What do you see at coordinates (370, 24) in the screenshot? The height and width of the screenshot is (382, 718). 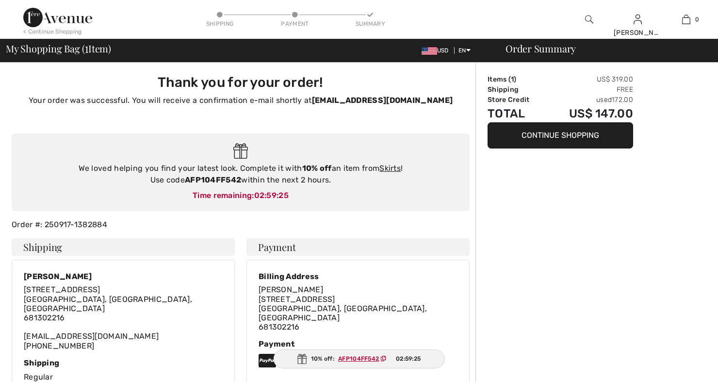 I see `div: Summary` at bounding box center [370, 24].